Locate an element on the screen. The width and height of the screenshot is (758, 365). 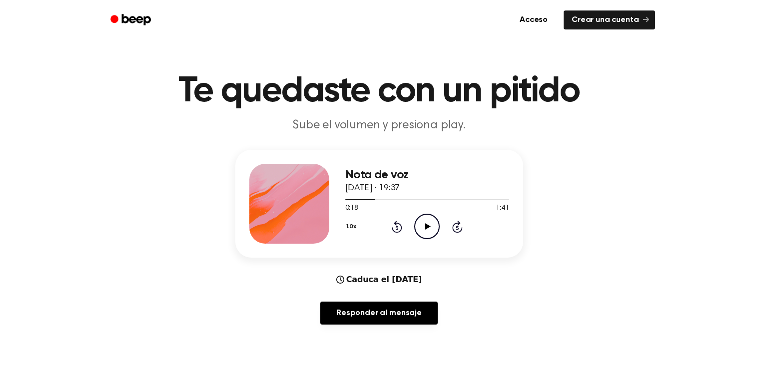
font: Acceso is located at coordinates (533, 20).